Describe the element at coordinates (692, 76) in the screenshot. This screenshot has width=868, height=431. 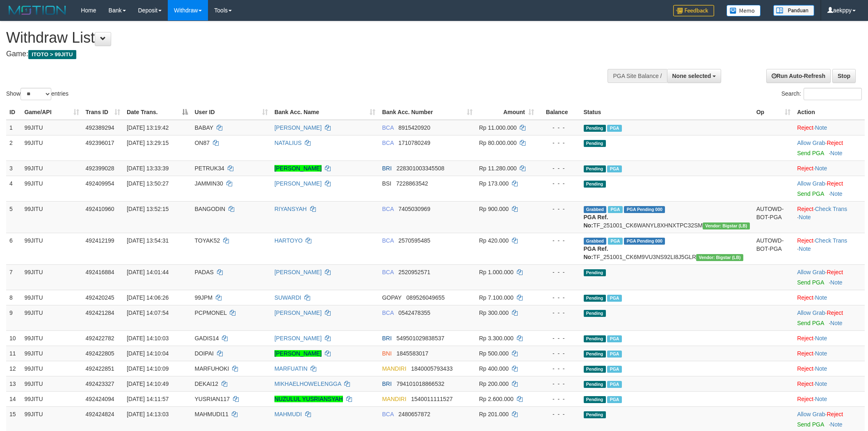
I see `span: None selected` at that location.